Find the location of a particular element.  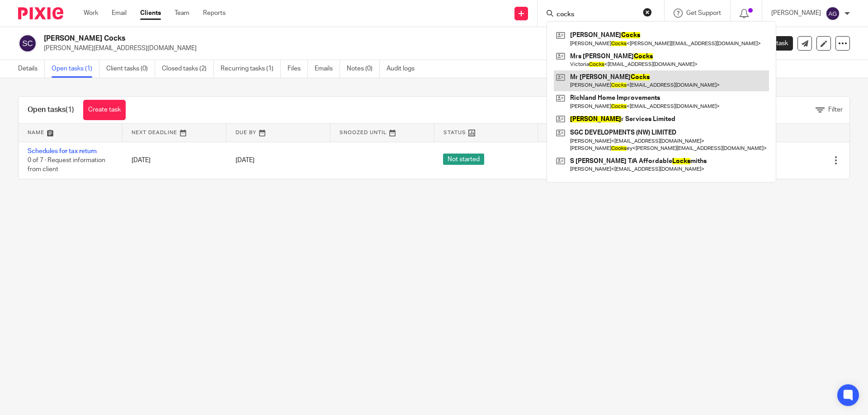

a: Emails is located at coordinates (327, 69).